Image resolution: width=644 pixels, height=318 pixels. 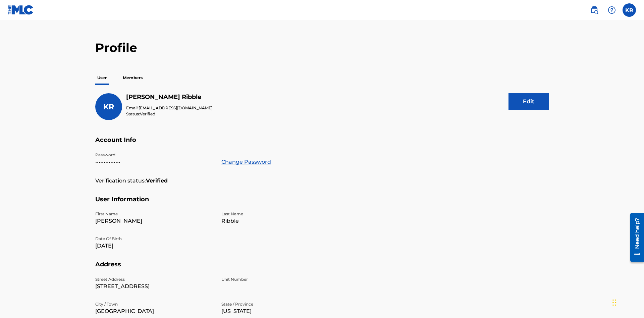 I want to click on span: KR, so click(x=109, y=106).